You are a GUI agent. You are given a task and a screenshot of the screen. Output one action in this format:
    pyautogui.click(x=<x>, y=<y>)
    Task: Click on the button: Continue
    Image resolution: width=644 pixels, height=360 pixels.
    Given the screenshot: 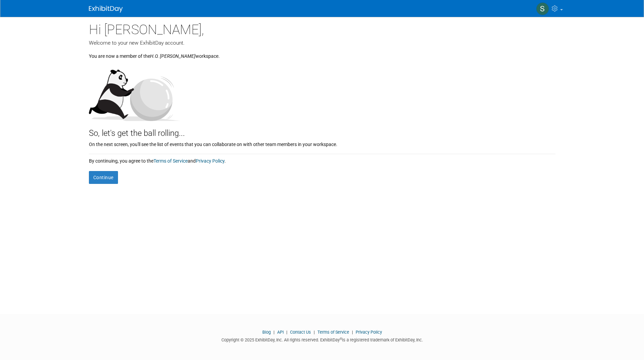 What is the action you would take?
    pyautogui.click(x=103, y=177)
    